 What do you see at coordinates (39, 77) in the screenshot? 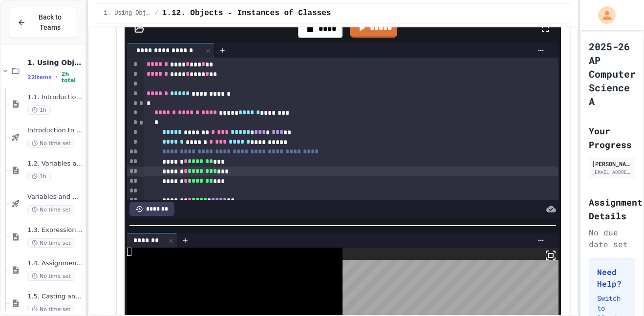
I see `span: 22 items` at bounding box center [39, 77].